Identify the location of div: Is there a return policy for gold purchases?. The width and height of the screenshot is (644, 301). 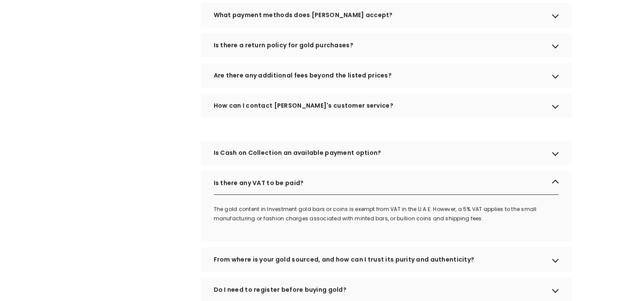
(387, 45).